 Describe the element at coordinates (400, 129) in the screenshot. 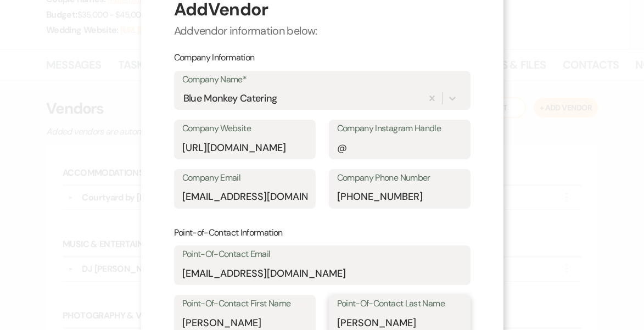

I see `label: Company Instagram Handle` at that location.